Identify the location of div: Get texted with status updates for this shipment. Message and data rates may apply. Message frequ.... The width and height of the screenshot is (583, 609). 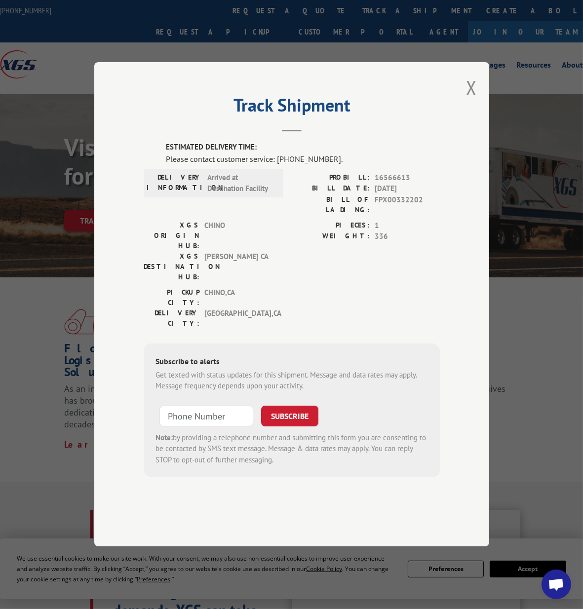
(292, 380).